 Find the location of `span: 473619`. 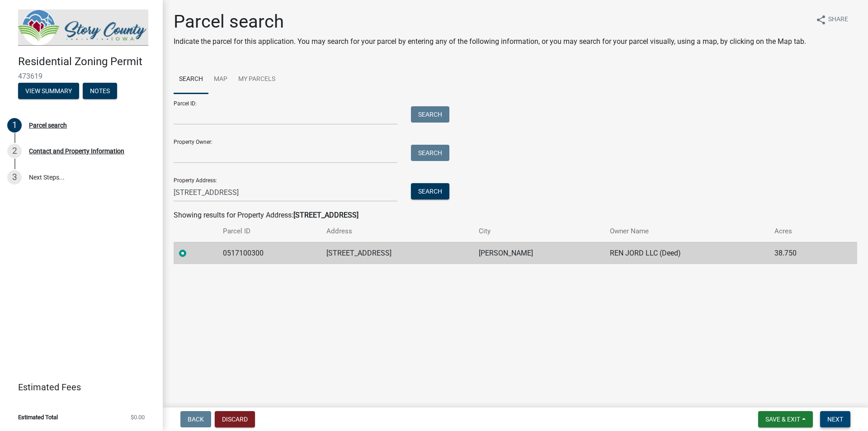

span: 473619 is located at coordinates (81, 76).